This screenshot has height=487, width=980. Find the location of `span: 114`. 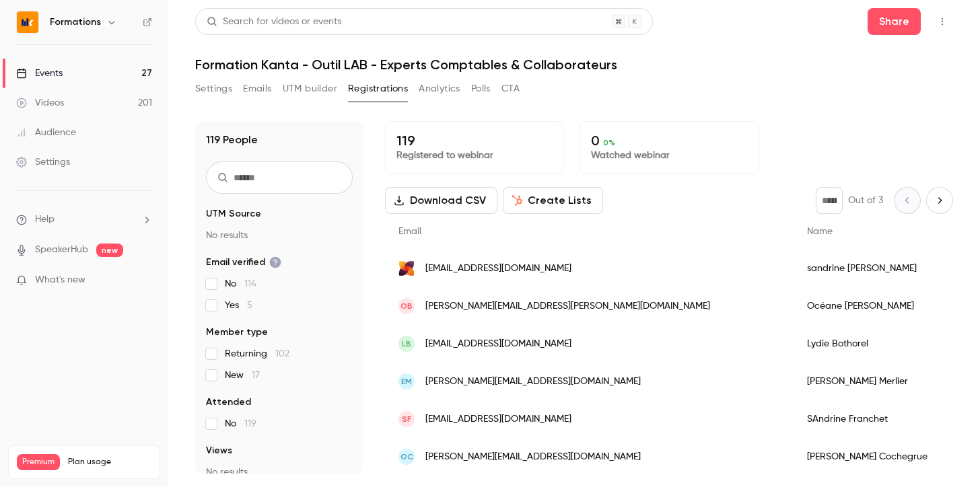

span: 114 is located at coordinates (251, 284).